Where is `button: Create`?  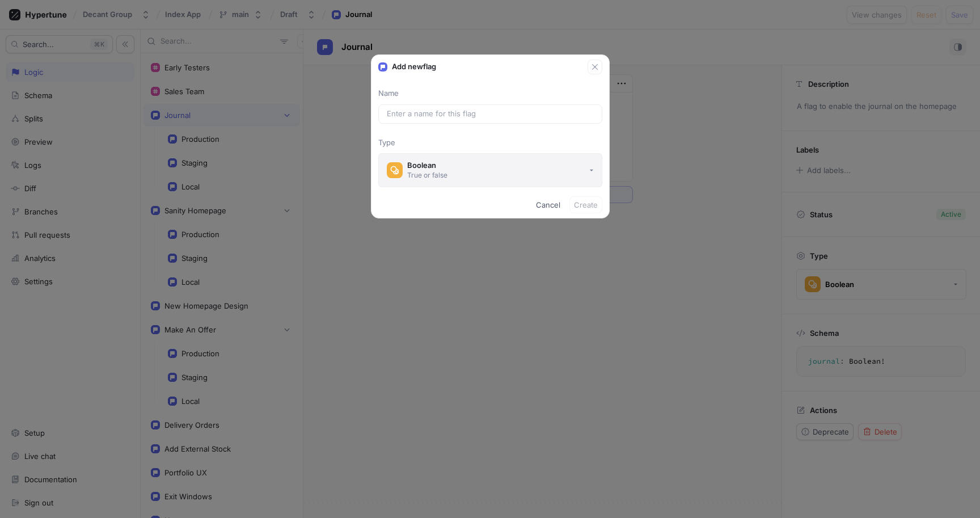 button: Create is located at coordinates (586, 204).